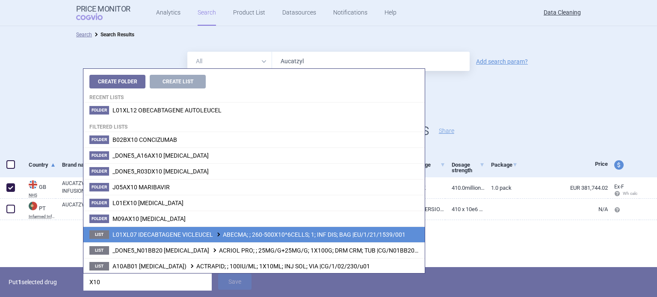 This screenshot has width=657, height=297. What do you see at coordinates (254, 95) in the screenshot?
I see `h4: Recent lists` at bounding box center [254, 95].